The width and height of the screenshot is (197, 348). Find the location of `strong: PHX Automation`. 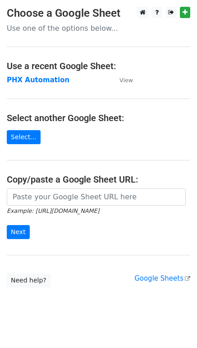

strong: PHX Automation is located at coordinates (38, 80).